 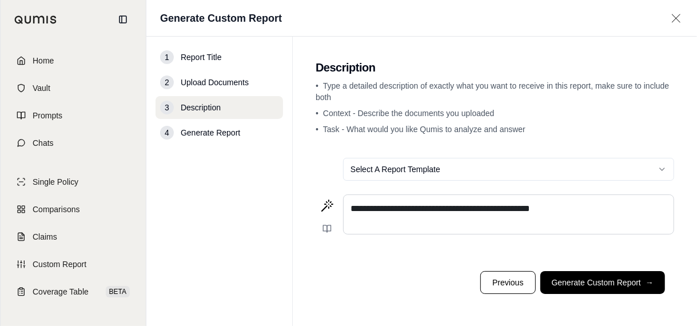 I want to click on span: Task - What would you like Qumis to analyze and answer, so click(x=424, y=129).